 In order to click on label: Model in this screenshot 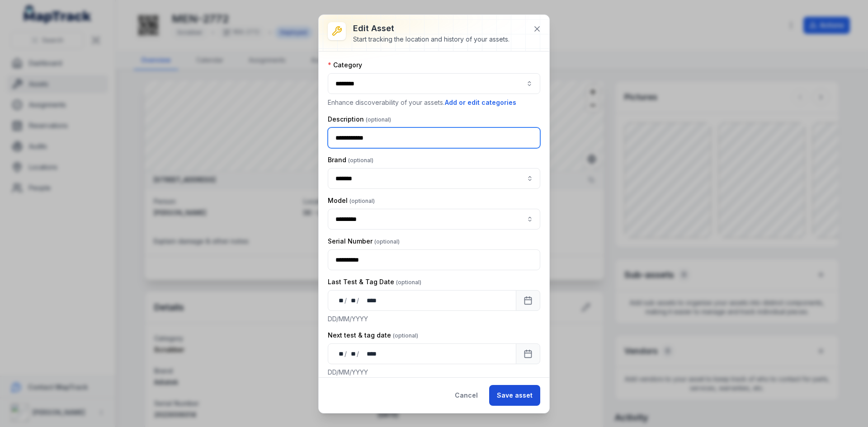, I will do `click(351, 201)`.